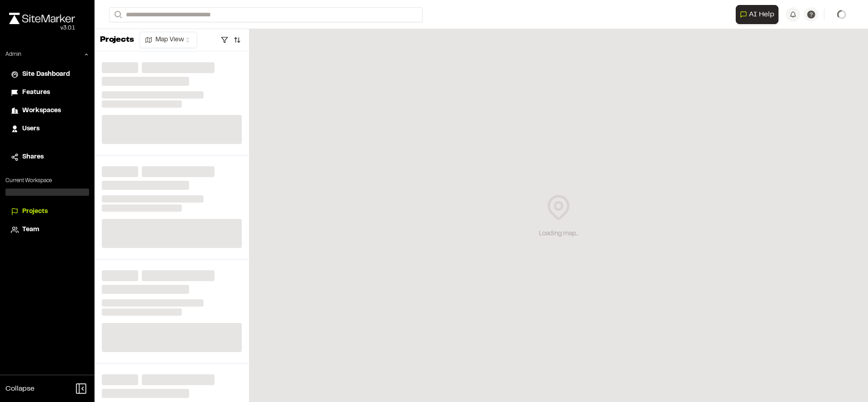 The image size is (868, 402). What do you see at coordinates (759, 14) in the screenshot?
I see `div: Open AI Assistant` at bounding box center [759, 14].